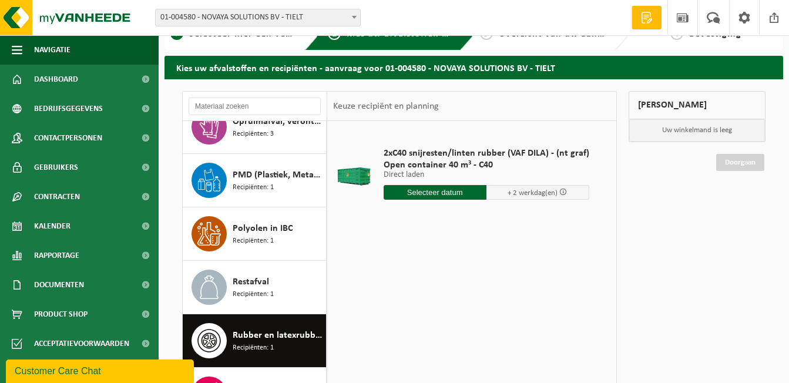  What do you see at coordinates (473, 67) in the screenshot?
I see `h2: Kies uw afvalstoffen en recipiënten - aanvraag voor 01-004580 - NOVAYA SOLUTIONS BV - TIELT` at bounding box center [473, 67].